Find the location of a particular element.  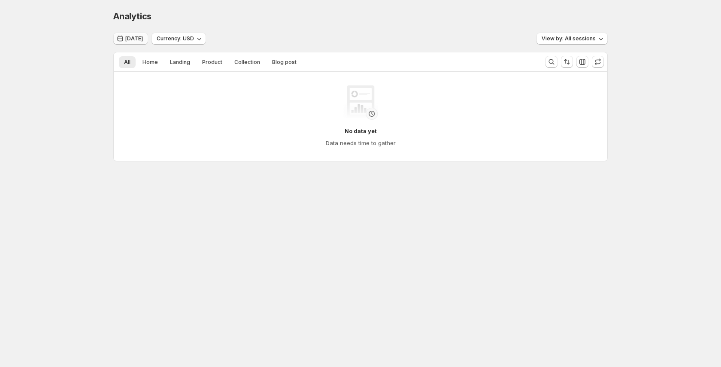

span: Collection is located at coordinates (247, 62).